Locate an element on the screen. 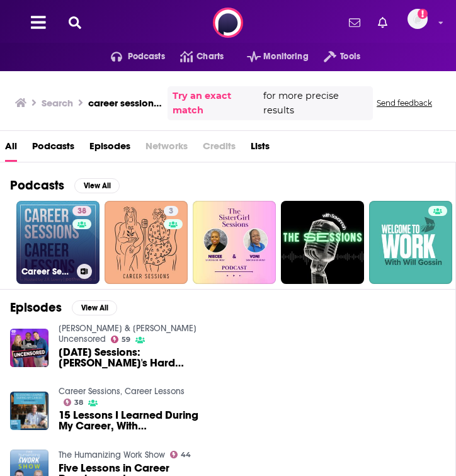 This screenshot has height=476, width=456. span: 3 is located at coordinates (171, 211).